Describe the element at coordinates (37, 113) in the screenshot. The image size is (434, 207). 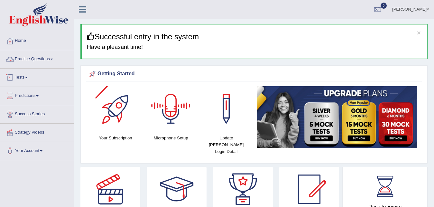
I see `a: Success Stories` at that location.